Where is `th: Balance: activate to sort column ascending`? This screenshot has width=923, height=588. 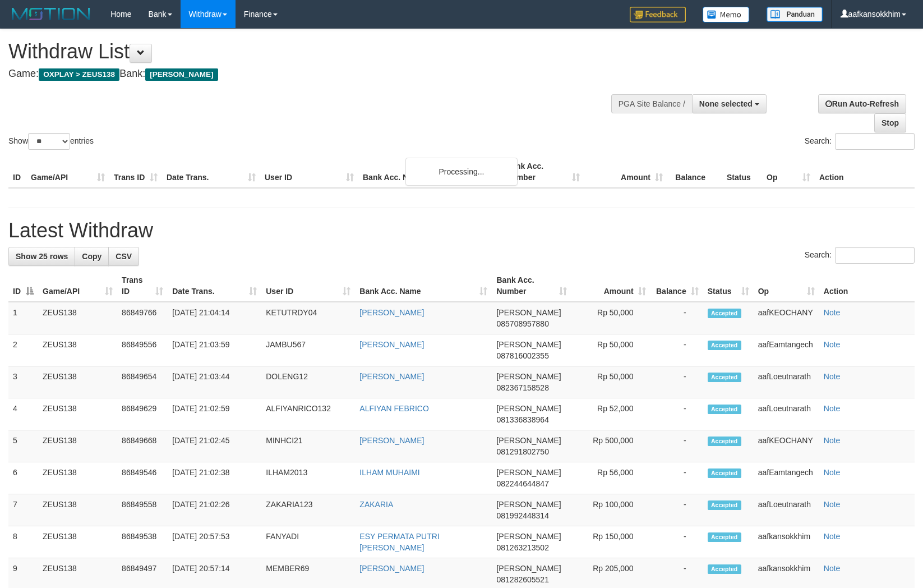 th: Balance: activate to sort column ascending is located at coordinates (677, 285).